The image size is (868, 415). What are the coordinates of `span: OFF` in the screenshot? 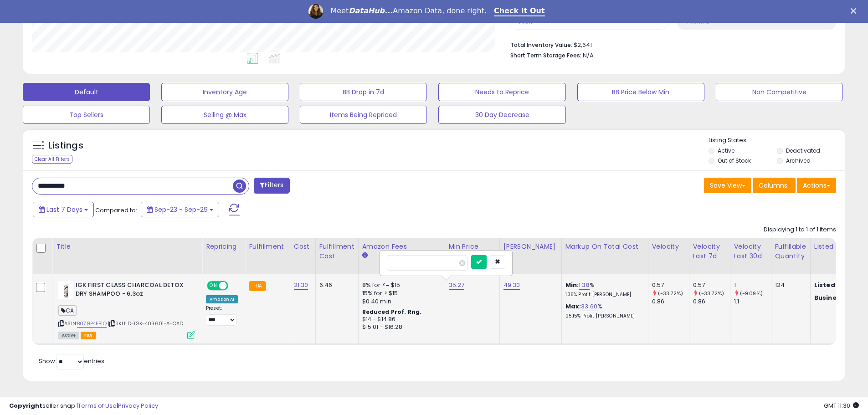 It's located at (234, 285).